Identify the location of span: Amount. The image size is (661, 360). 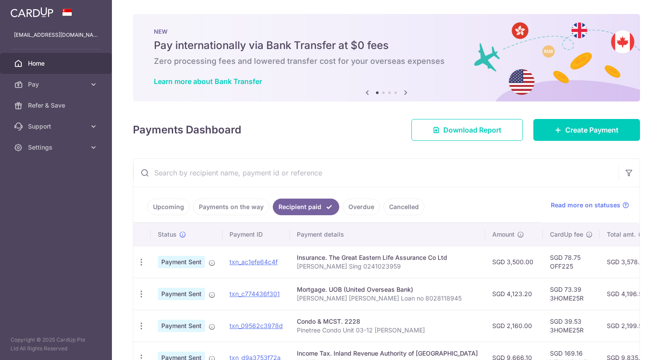
(503, 234).